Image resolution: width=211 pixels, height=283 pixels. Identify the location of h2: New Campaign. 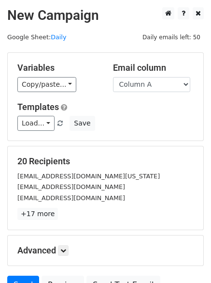
(105, 15).